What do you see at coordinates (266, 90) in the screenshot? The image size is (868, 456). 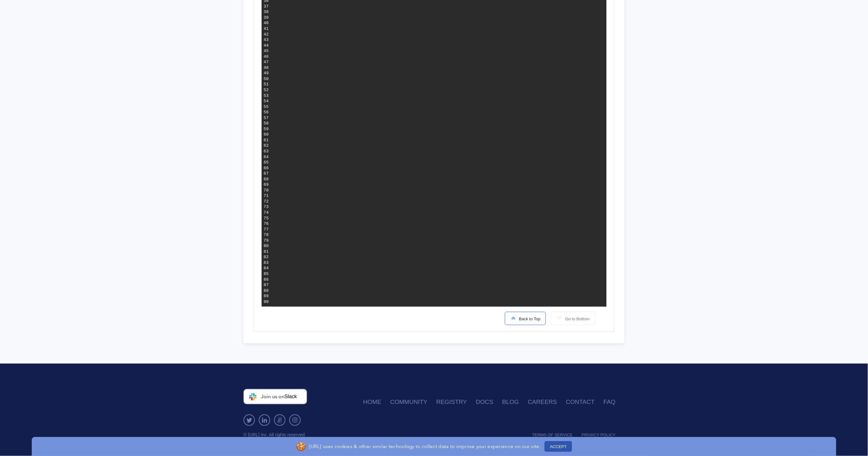 I see `div: 52` at bounding box center [266, 90].